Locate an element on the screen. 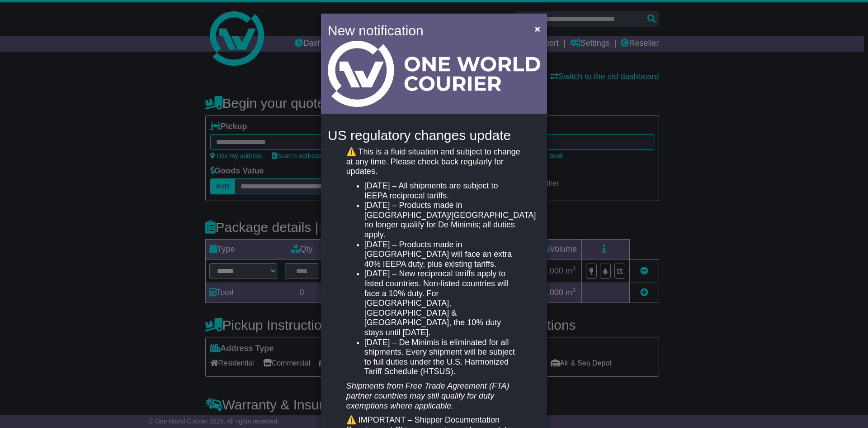 Image resolution: width=868 pixels, height=428 pixels. button: Close is located at coordinates (538, 28).